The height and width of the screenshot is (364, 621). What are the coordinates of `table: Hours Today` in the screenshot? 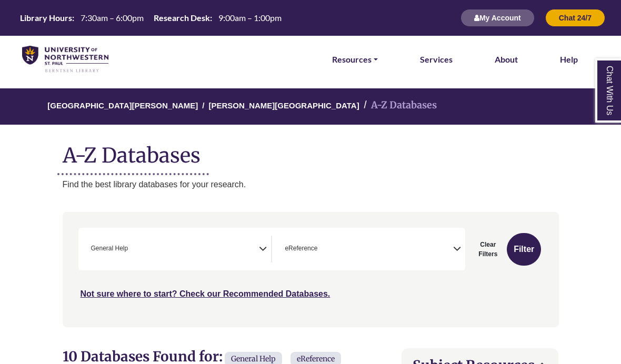 It's located at (151, 17).